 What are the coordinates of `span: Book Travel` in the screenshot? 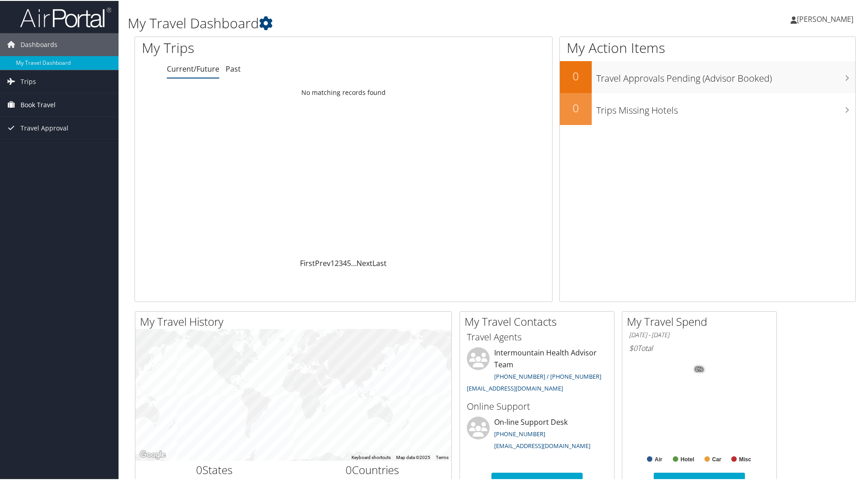 It's located at (38, 104).